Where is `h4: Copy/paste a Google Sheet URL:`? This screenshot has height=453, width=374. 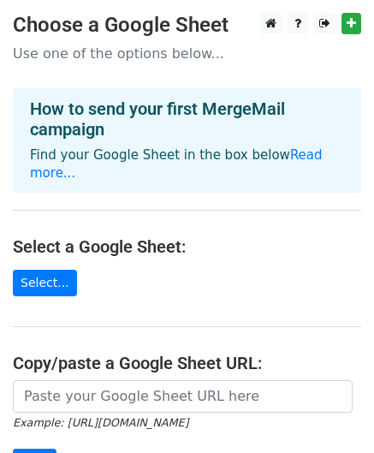 h4: Copy/paste a Google Sheet URL: is located at coordinates (187, 363).